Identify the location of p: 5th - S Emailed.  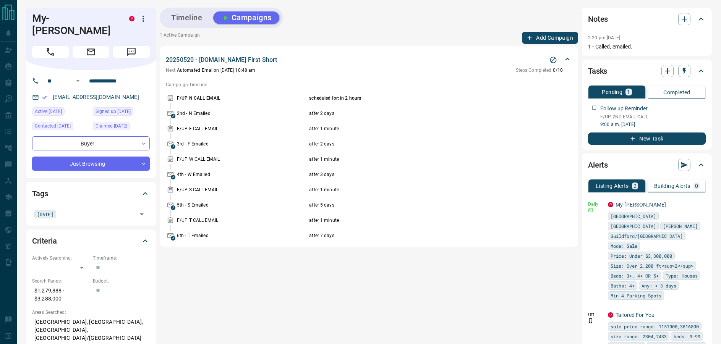
(242, 205).